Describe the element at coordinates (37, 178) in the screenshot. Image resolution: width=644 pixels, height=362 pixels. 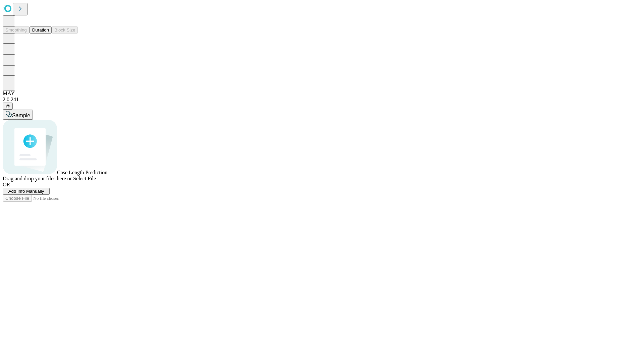
I see `span: Drag and drop your files here or` at that location.